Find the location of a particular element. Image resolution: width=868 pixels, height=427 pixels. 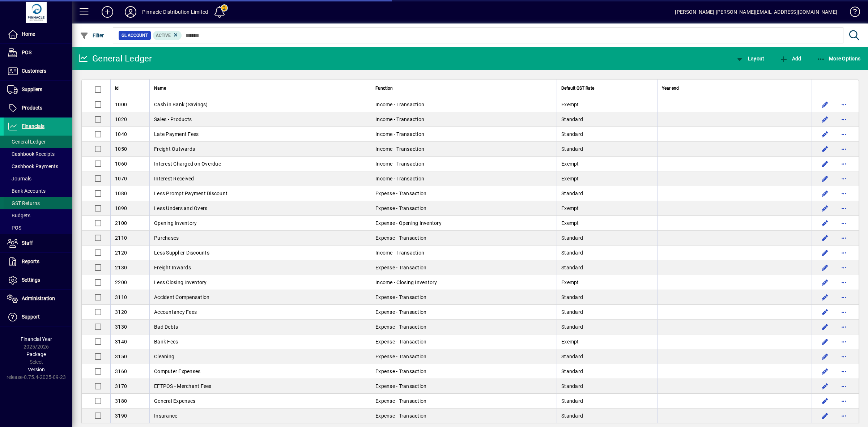

span: Home is located at coordinates (28, 34).